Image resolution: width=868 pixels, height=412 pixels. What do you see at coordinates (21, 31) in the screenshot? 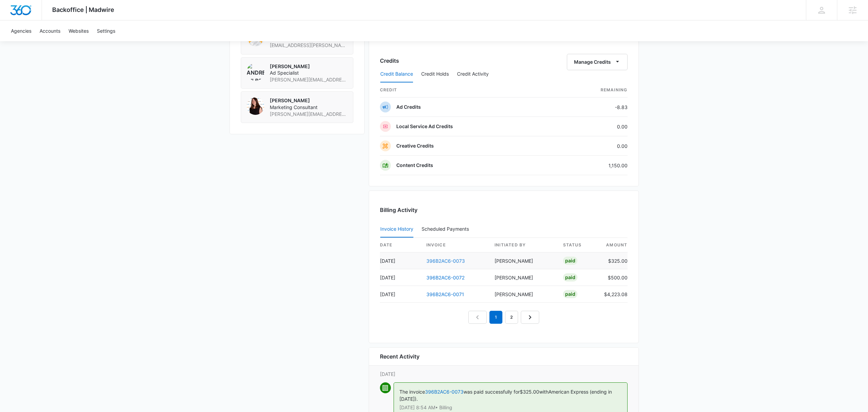
I see `a: Agencies` at bounding box center [21, 31].